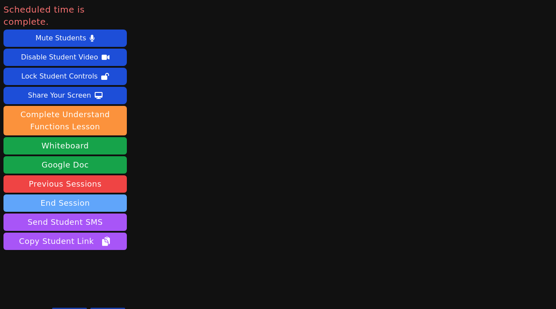 The width and height of the screenshot is (556, 309). Describe the element at coordinates (60, 96) in the screenshot. I see `div: Share Your Screen` at that location.